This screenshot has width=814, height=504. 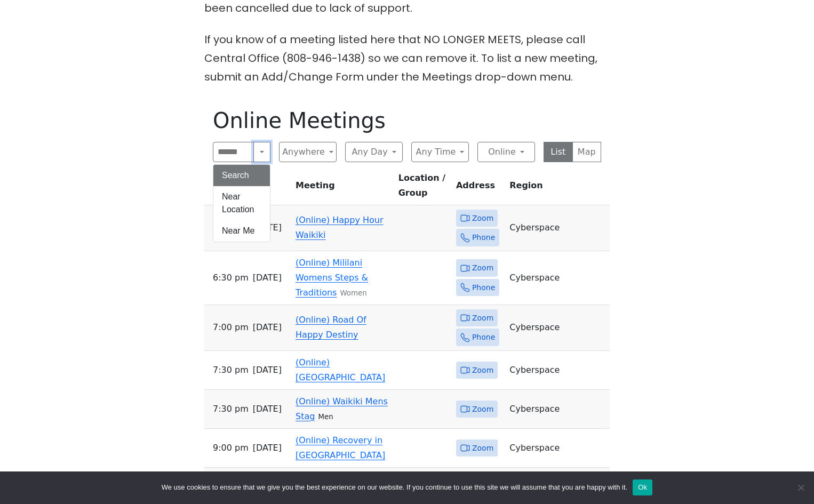 I want to click on small: Women, so click(x=353, y=293).